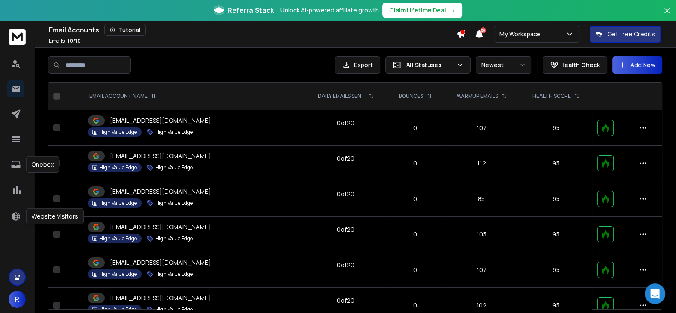 The height and width of the screenshot is (313, 676). I want to click on button: Get Free Credits, so click(625, 34).